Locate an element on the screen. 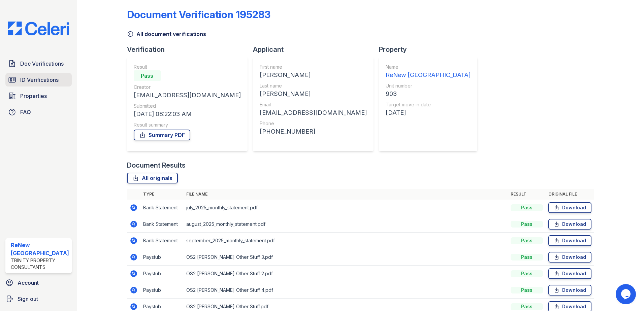 This screenshot has width=644, height=311. th: Result is located at coordinates (527, 194).